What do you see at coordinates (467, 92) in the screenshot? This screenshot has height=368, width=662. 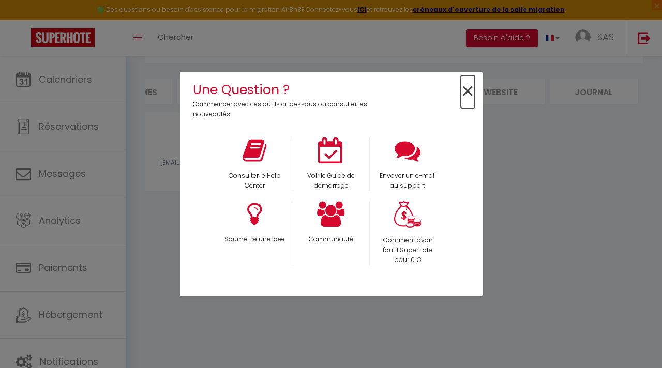 I see `button: Close` at bounding box center [467, 92].